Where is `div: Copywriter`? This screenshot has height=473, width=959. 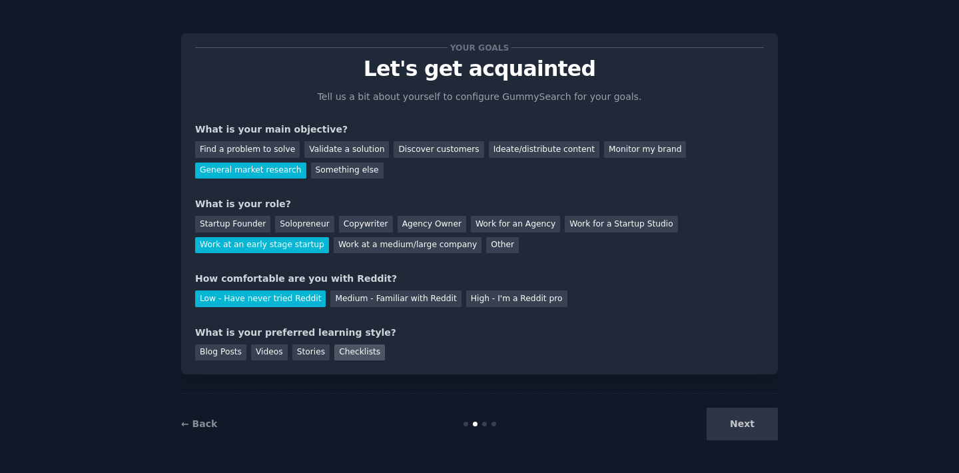 div: Copywriter is located at coordinates (366, 224).